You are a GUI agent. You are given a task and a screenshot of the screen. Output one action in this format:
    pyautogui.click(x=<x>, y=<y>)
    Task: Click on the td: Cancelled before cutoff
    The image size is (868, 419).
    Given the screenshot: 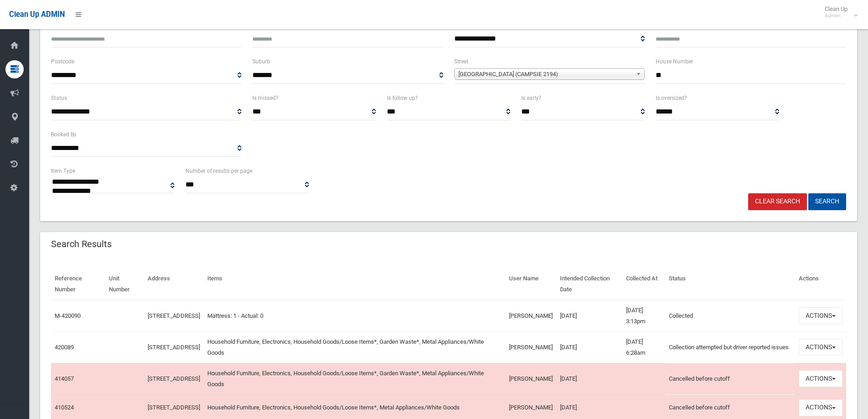 What is the action you would take?
    pyautogui.click(x=730, y=378)
    